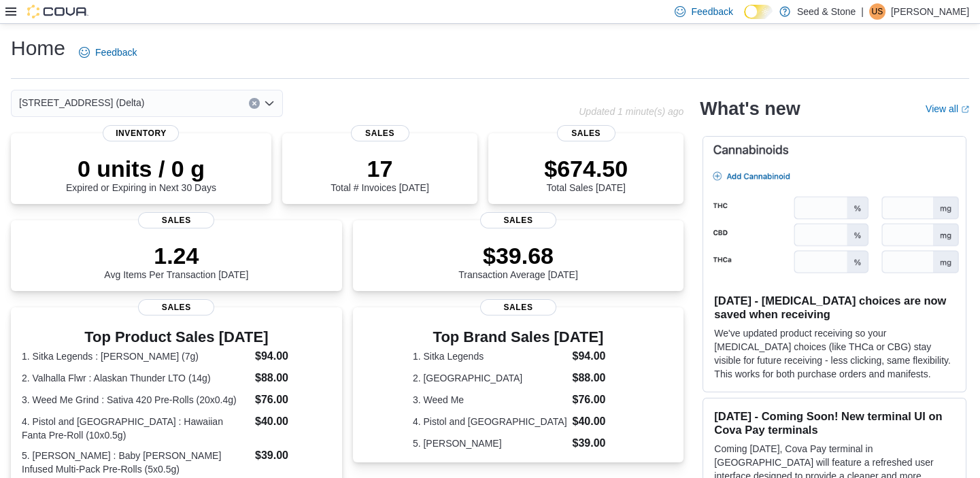  I want to click on img: Cova, so click(57, 12).